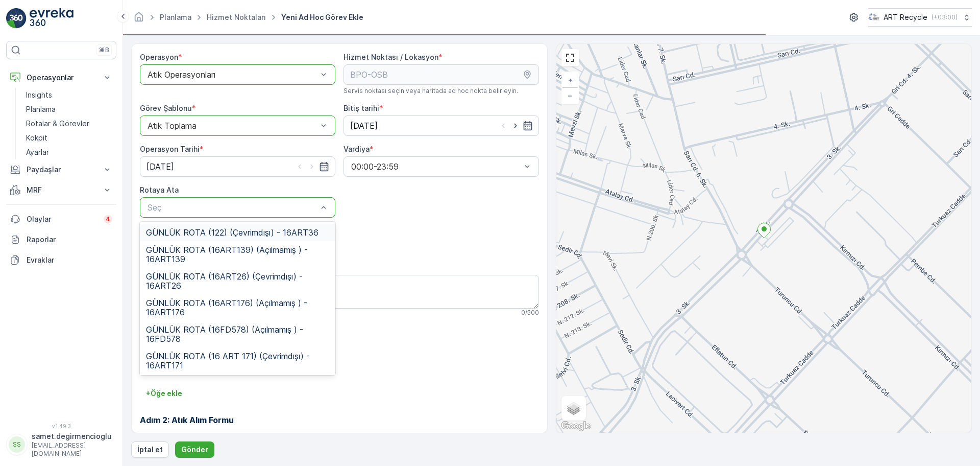 This screenshot has height=466, width=980. Describe the element at coordinates (874, 18) in the screenshot. I see `img: image_23.png` at that location.